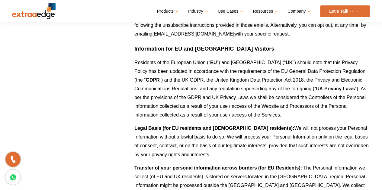  Describe the element at coordinates (289, 62) in the screenshot. I see `b: UK` at that location.